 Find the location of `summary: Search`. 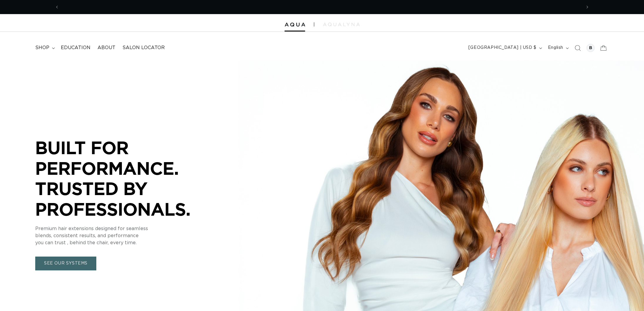

summary: Search is located at coordinates (578, 48).